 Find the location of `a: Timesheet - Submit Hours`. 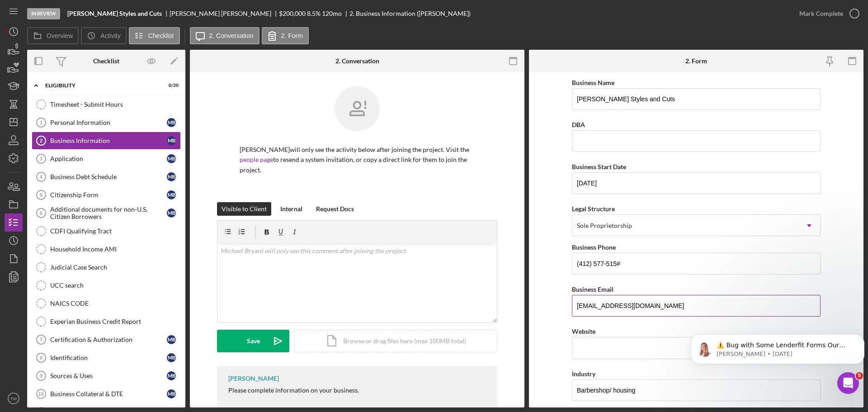

a: Timesheet - Submit Hours is located at coordinates (106, 105).